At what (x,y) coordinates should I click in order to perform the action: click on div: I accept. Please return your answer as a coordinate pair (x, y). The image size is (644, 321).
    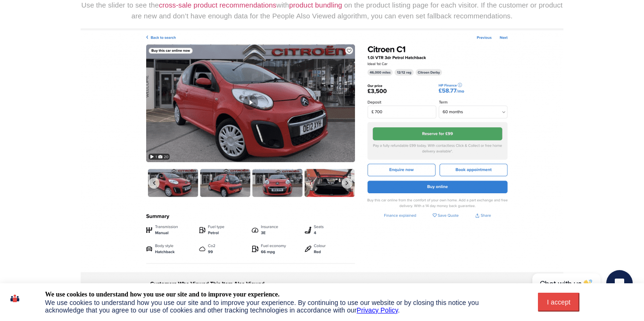
    Looking at the image, I should click on (559, 302).